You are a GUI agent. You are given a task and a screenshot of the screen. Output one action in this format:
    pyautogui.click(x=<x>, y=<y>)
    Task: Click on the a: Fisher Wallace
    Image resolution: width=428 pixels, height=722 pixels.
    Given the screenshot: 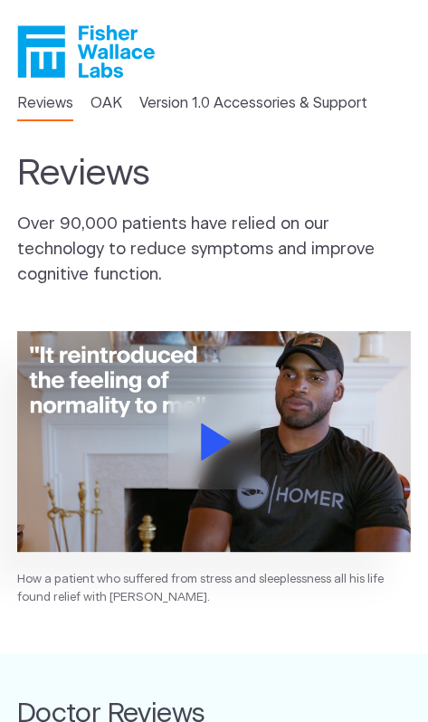 What is the action you would take?
    pyautogui.click(x=86, y=52)
    